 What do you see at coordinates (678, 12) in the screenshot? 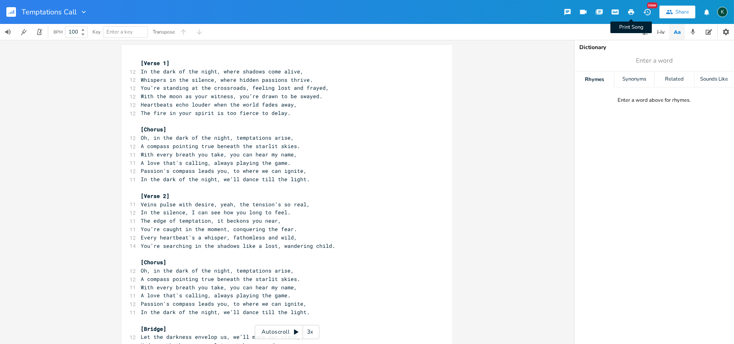
I see `button: Share` at bounding box center [678, 12].